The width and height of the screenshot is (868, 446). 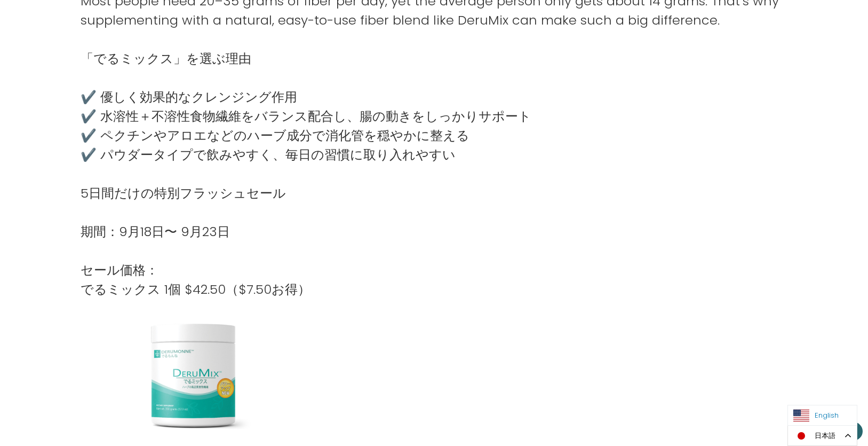 What do you see at coordinates (434, 232) in the screenshot?
I see `p: 期間：9月18日〜 9月23日` at bounding box center [434, 232].